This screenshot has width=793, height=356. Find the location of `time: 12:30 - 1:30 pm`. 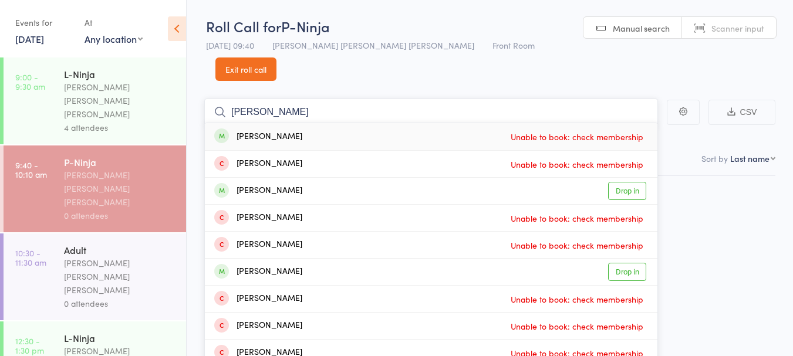

time: 12:30 - 1:30 pm is located at coordinates (29, 346).